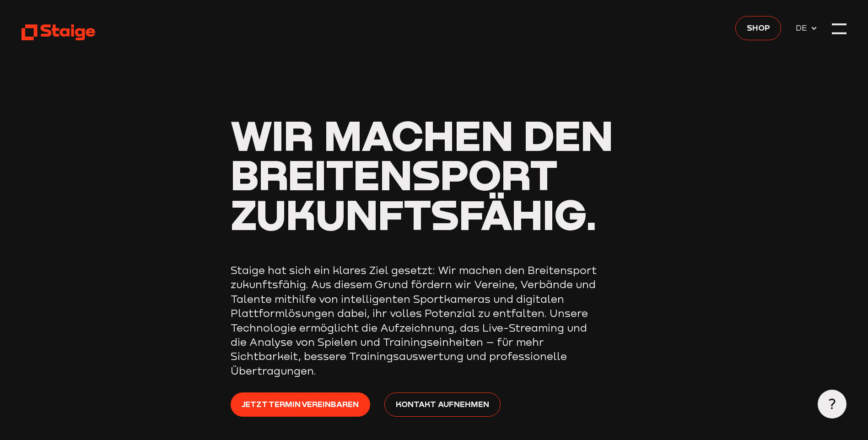  I want to click on a: Shop, so click(758, 28).